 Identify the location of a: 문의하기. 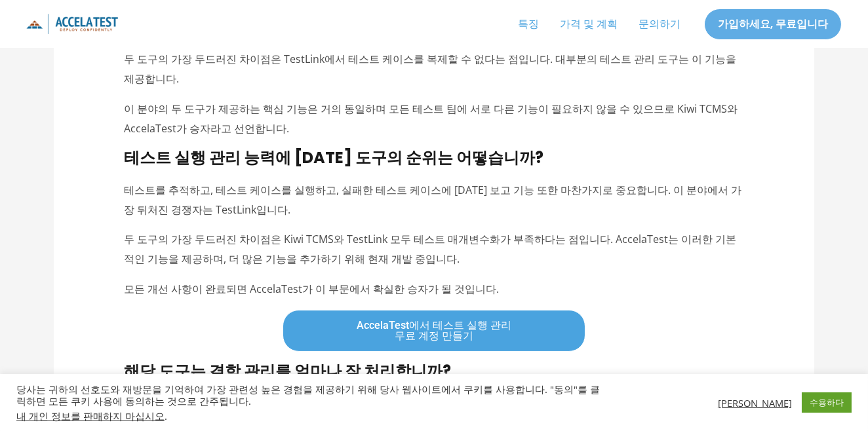
(660, 24).